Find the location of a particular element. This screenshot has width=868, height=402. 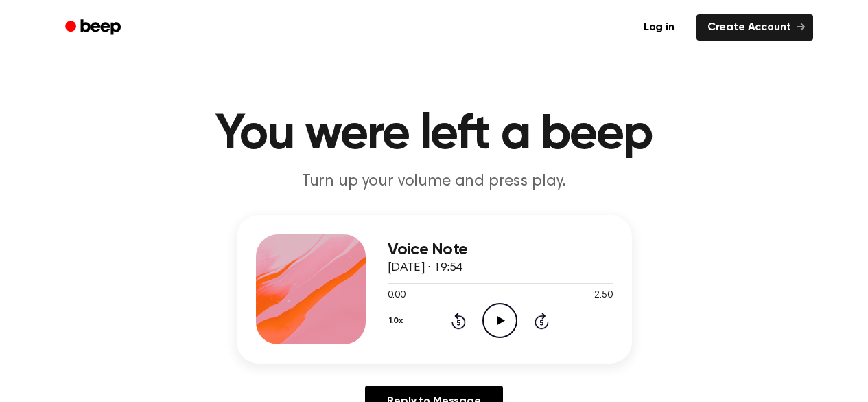

a: Create Account is located at coordinates (754, 28).